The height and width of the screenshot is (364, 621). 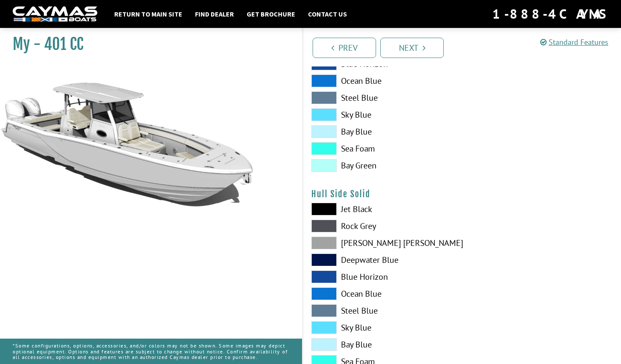 I want to click on label: Rock Grey, so click(x=382, y=226).